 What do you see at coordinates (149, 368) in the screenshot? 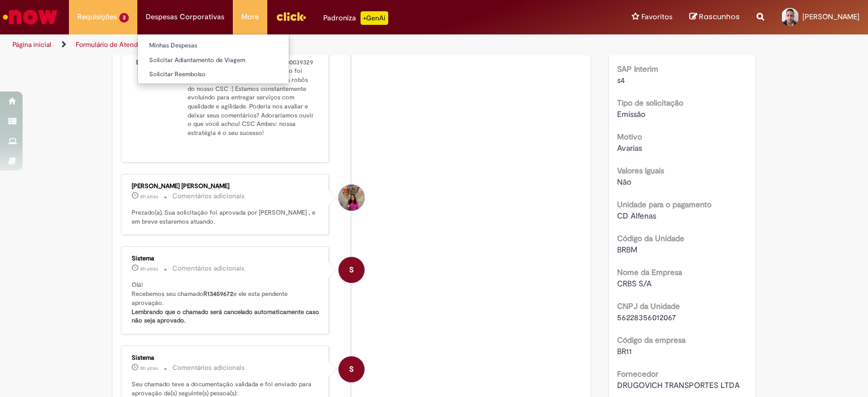
I see `time: 29/08/2025 09:10:48` at bounding box center [149, 368].